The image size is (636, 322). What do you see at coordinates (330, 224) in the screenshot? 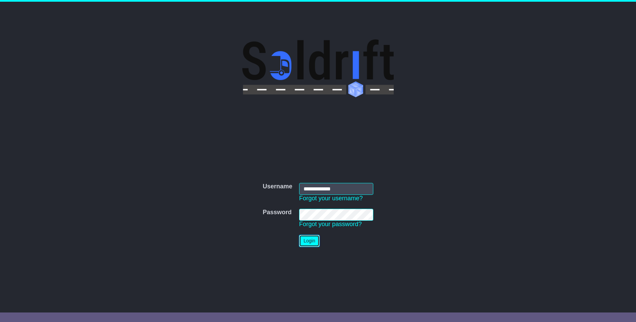
I see `a: Forgot your password?` at bounding box center [330, 224].